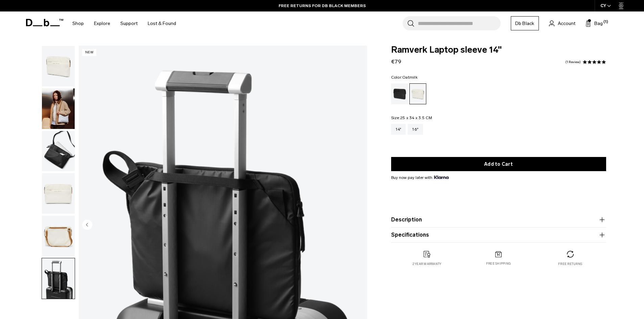 The image size is (644, 319). Describe the element at coordinates (87, 225) in the screenshot. I see `button: Previous slide` at that location.